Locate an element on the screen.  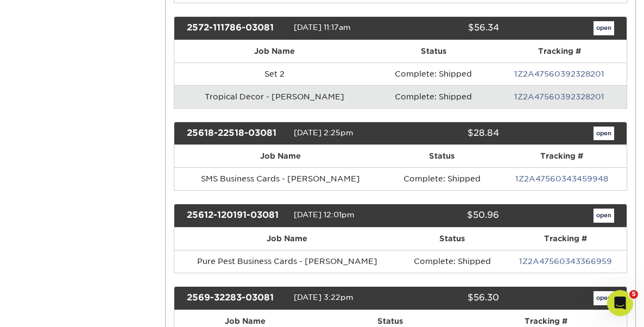
div: $56.30 is located at coordinates (450, 298).